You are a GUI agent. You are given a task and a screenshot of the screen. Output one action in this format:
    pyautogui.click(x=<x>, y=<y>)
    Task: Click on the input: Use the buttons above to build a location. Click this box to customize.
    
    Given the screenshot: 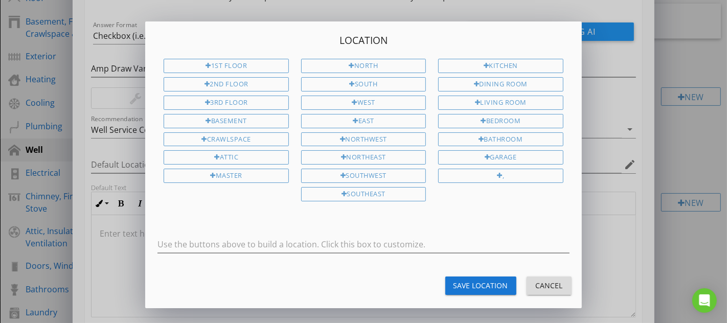 What is the action you would take?
    pyautogui.click(x=363, y=244)
    